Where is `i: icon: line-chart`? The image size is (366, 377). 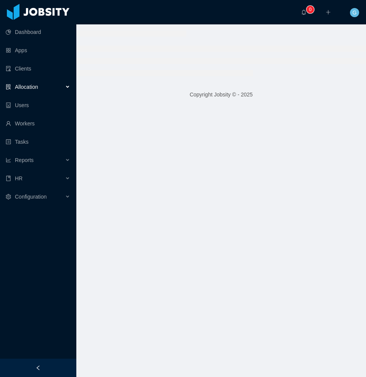 i: icon: line-chart is located at coordinates (8, 160).